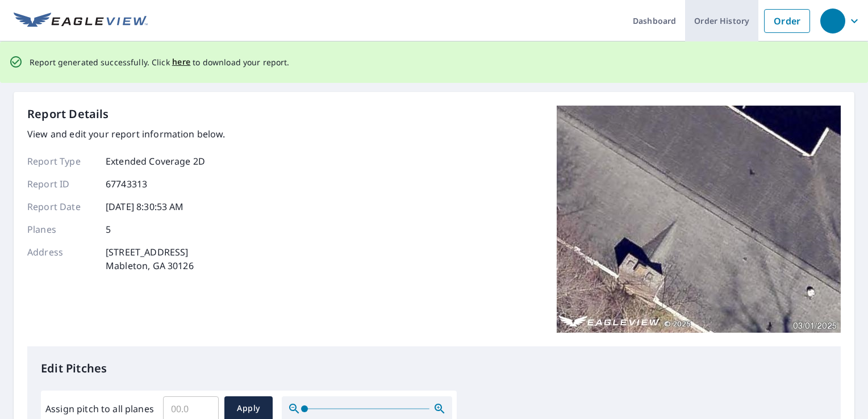 The image size is (868, 419). I want to click on p: Extended Coverage 2D, so click(155, 161).